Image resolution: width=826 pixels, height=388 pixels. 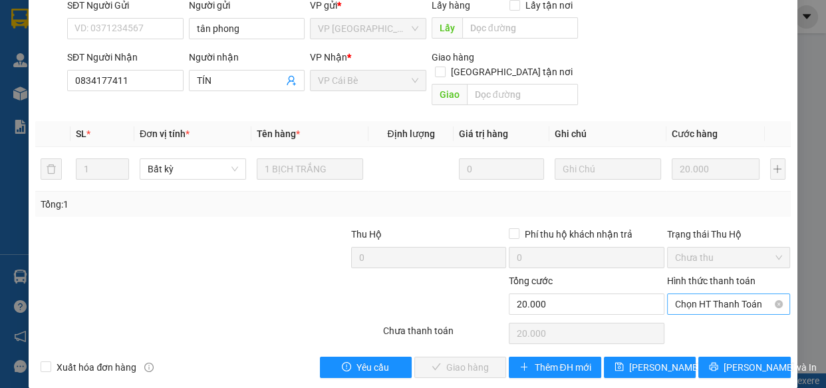 What do you see at coordinates (291, 80) in the screenshot?
I see `span: user-add` at bounding box center [291, 80].